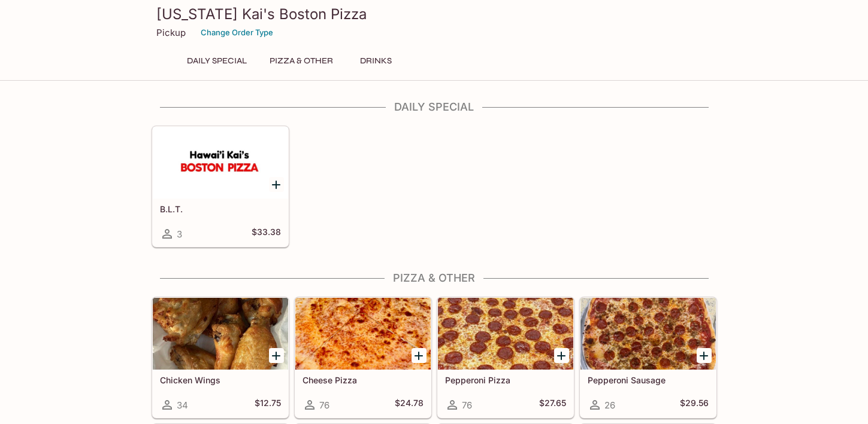 This screenshot has height=424, width=868. Describe the element at coordinates (220, 163) in the screenshot. I see `div: B.L.T.` at that location.